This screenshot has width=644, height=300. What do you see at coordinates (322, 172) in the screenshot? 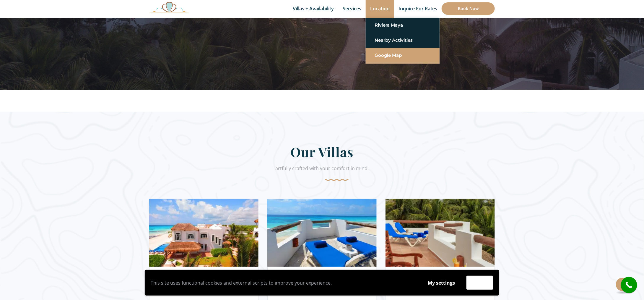
I see `div: artfully crafted with your comfort in mind.` at bounding box center [322, 172].